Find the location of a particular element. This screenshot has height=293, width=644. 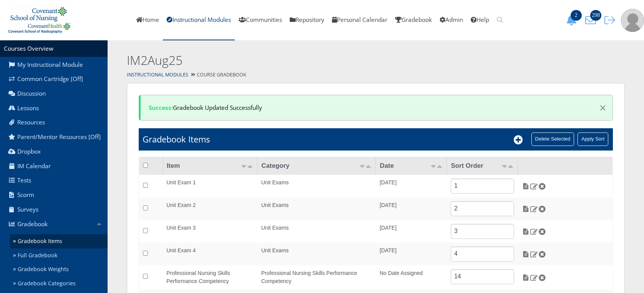

i: Add New is located at coordinates (518, 140).